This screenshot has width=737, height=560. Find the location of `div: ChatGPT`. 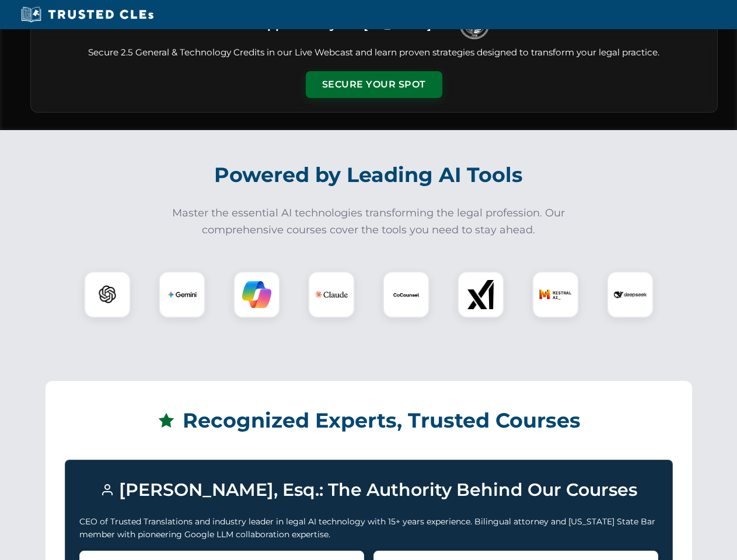

div: ChatGPT is located at coordinates (107, 295).